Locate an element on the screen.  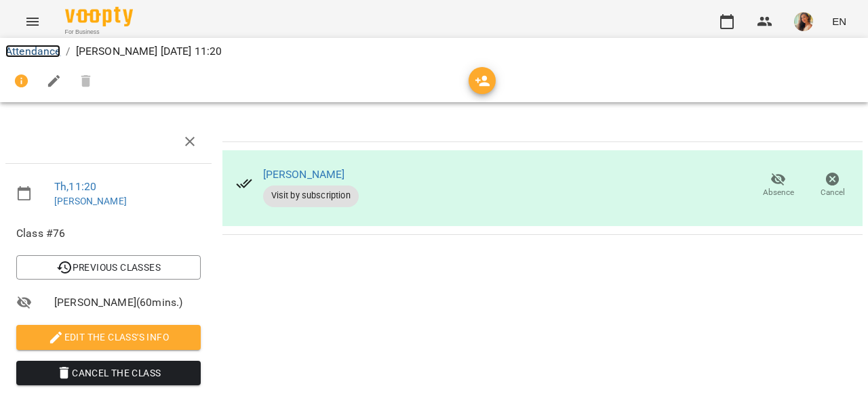
button: EN is located at coordinates (839, 21).